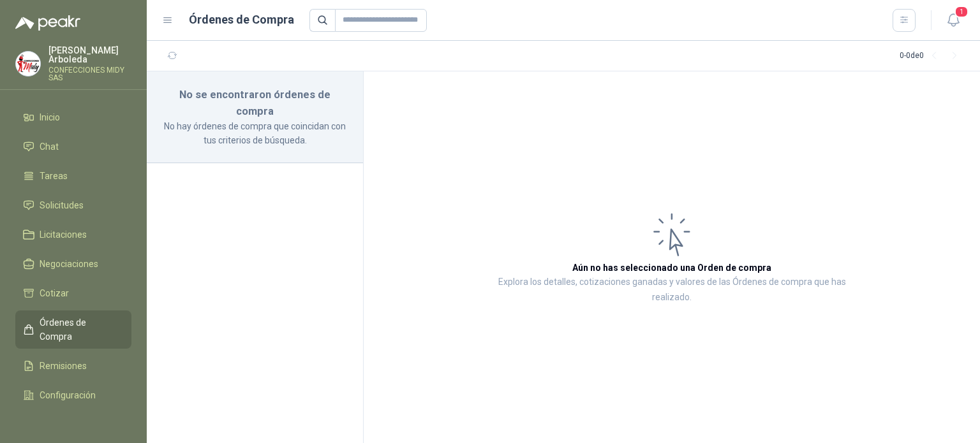  I want to click on span: Solicitudes, so click(62, 205).